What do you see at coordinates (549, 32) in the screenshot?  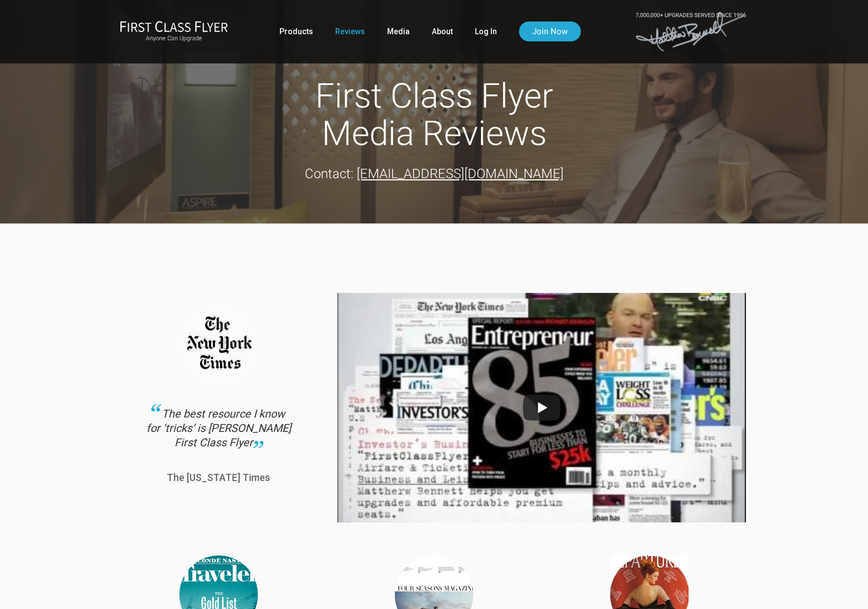 I see `a: Join Now` at bounding box center [549, 32].